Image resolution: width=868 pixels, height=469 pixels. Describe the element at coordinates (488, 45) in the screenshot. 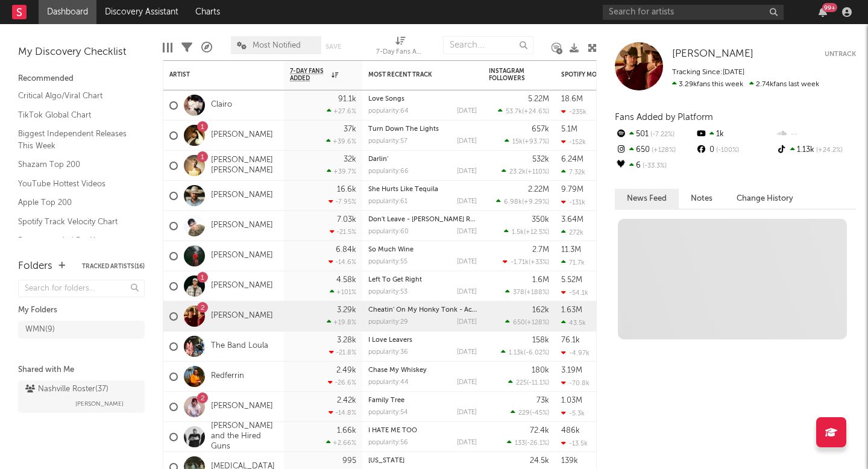

I see `input: Search...` at that location.